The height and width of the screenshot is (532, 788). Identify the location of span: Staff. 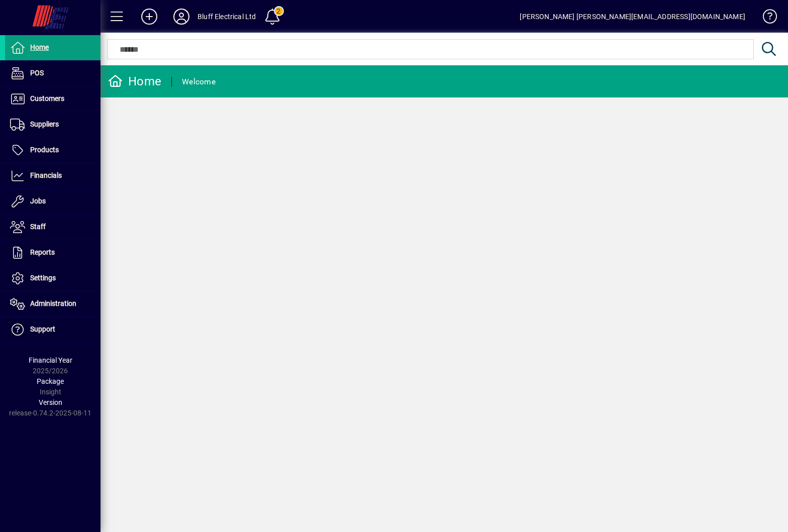
(37, 226).